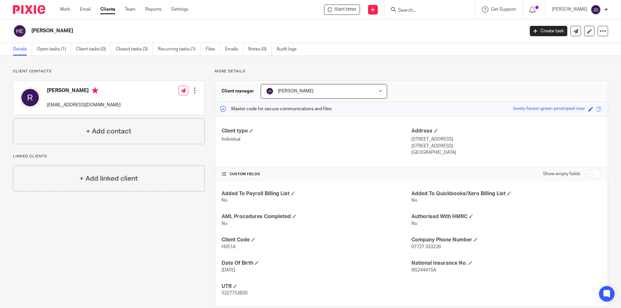 Image resolution: width=621 pixels, height=308 pixels. Describe the element at coordinates (65, 9) in the screenshot. I see `a: Work` at that location.